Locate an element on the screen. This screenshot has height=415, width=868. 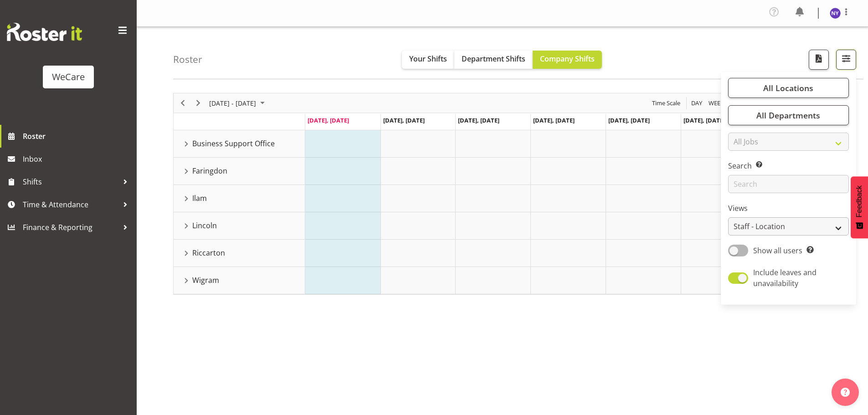
div: Timeline Week of September 8, 2025 is located at coordinates (502, 193).